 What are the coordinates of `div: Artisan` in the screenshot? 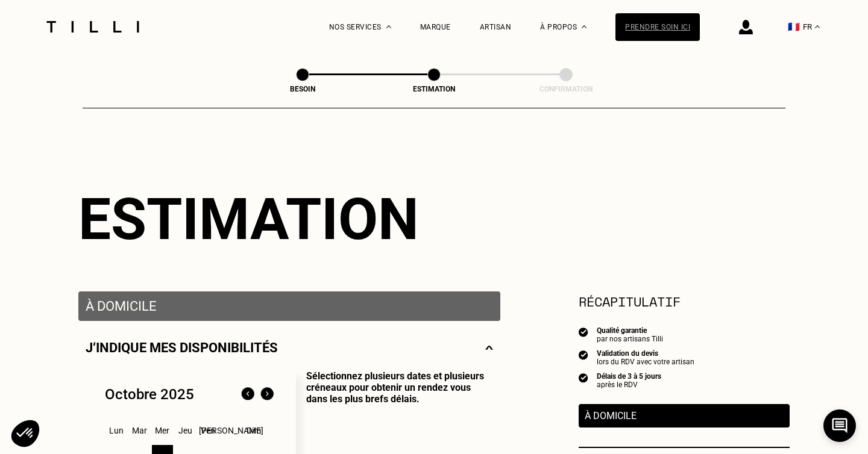 It's located at (495, 27).